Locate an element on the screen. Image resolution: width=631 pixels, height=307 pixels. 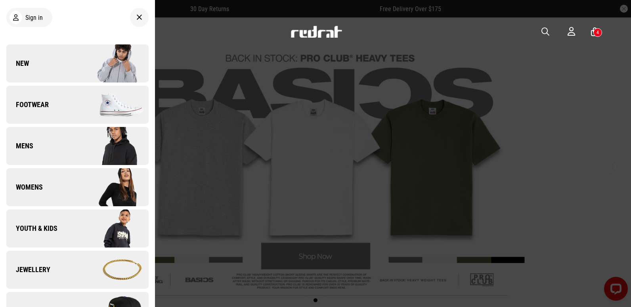
span: Youth & Kids is located at coordinates (32, 228).